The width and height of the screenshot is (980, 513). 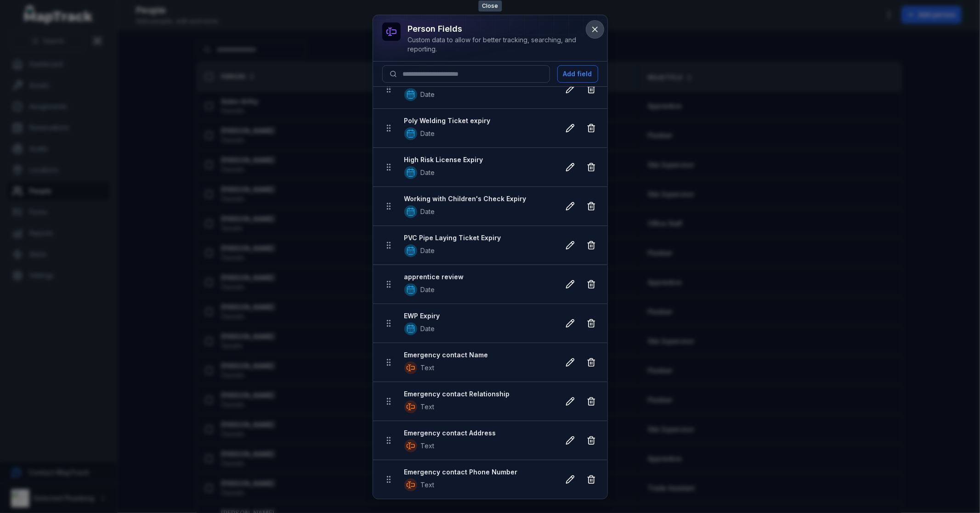 I want to click on button: Add field, so click(x=578, y=74).